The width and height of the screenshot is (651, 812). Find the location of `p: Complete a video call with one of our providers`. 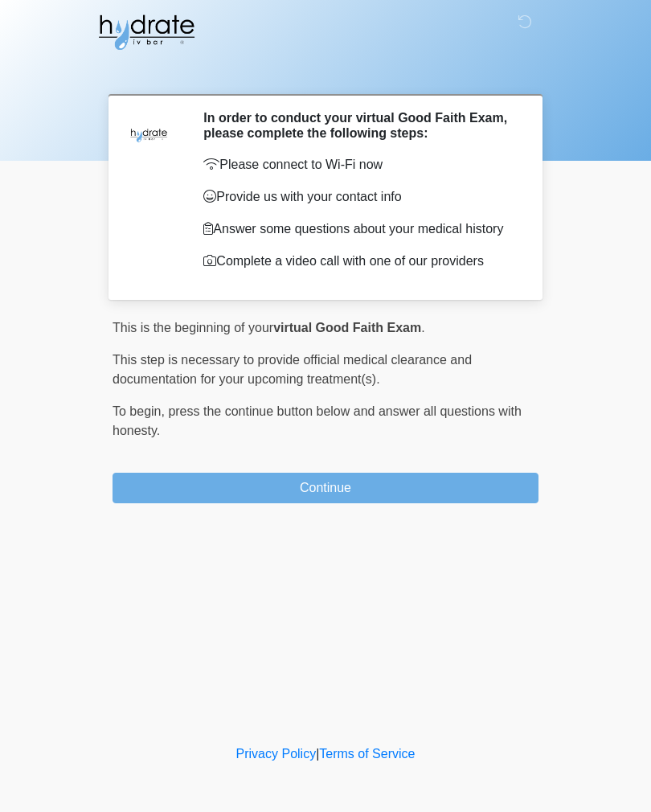

p: Complete a video call with one of our providers is located at coordinates (359, 261).